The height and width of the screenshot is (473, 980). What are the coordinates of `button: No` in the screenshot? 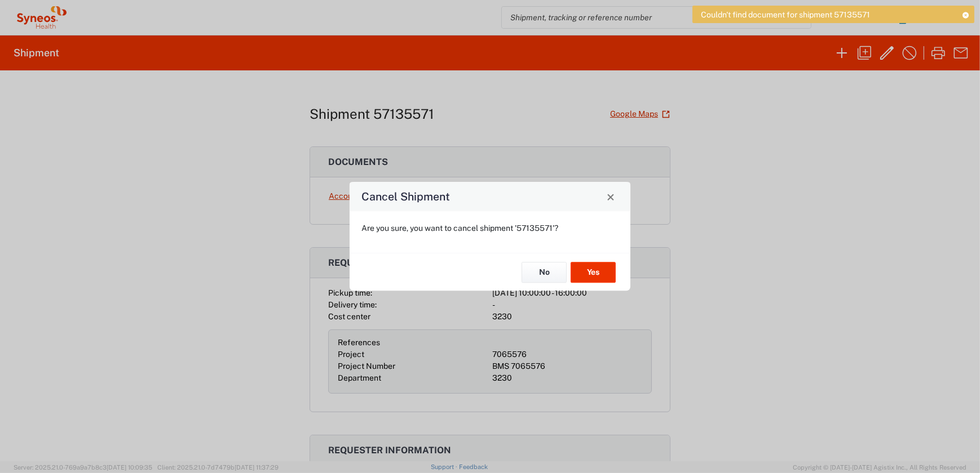 It's located at (544, 272).